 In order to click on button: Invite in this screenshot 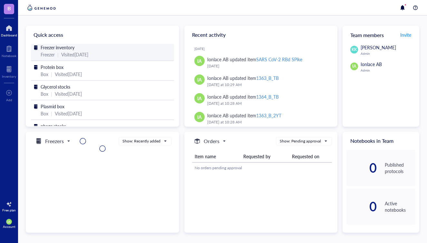, I will do `click(406, 35)`.